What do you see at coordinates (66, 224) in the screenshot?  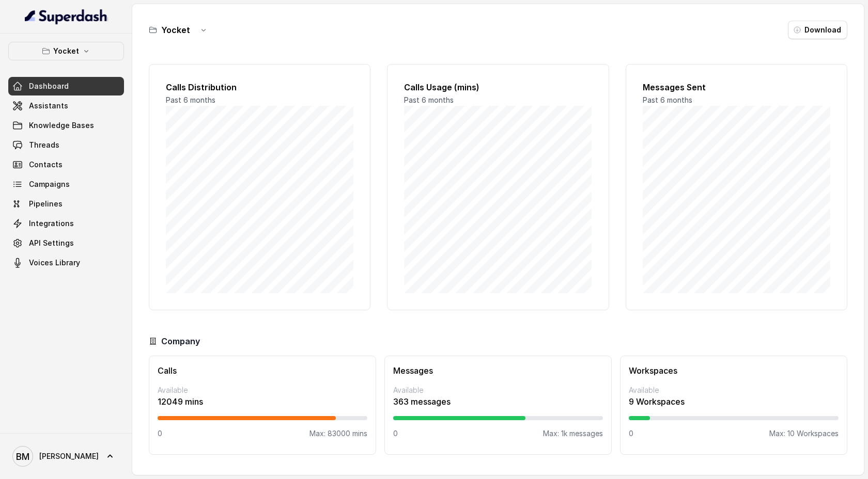 I see `a: Integrations` at bounding box center [66, 224].